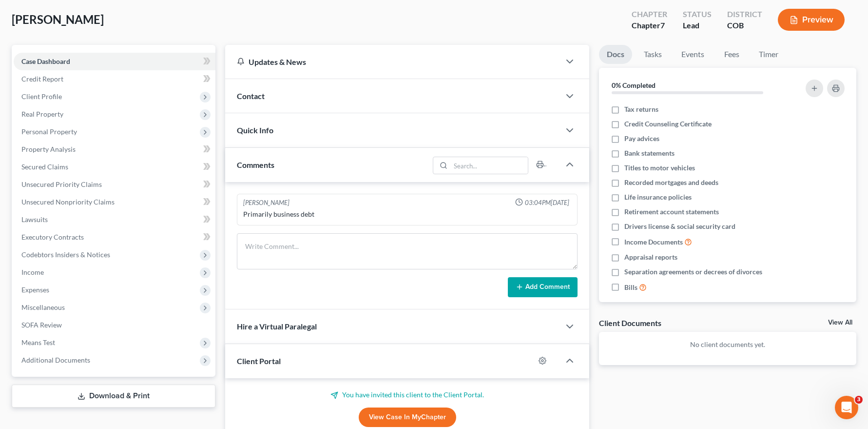  I want to click on strong: 0% Completed, so click(634, 85).